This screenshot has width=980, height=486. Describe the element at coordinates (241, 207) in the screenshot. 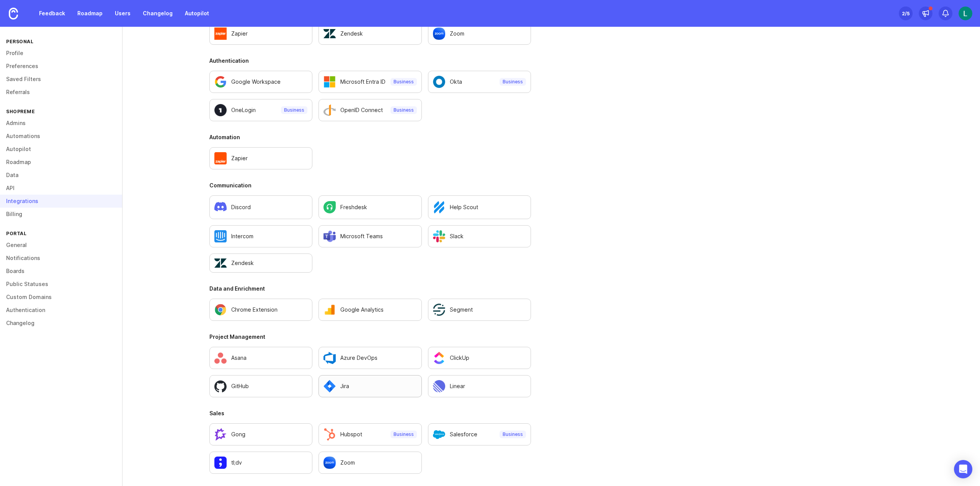

I see `p: Discord` at that location.